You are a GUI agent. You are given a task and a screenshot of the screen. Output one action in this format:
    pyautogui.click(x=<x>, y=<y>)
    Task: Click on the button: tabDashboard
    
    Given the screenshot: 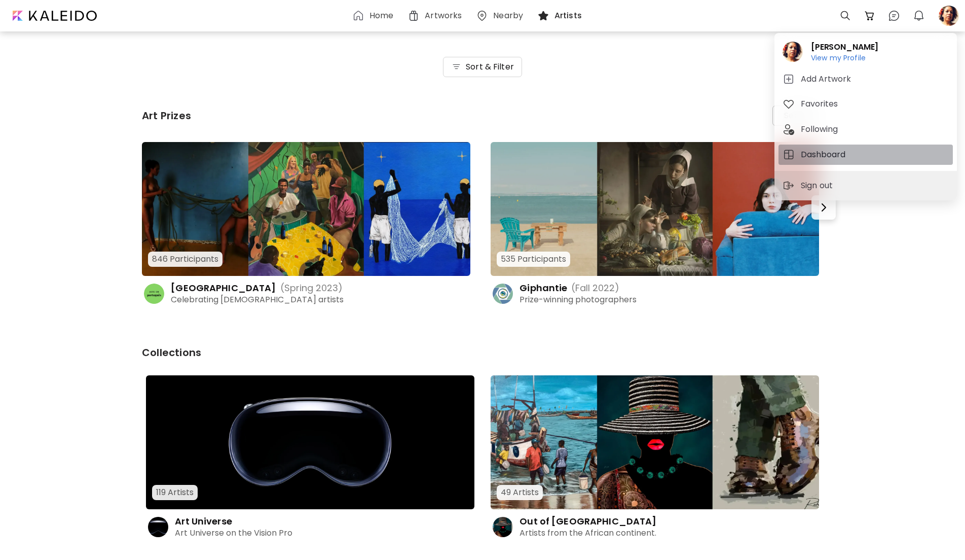 What is the action you would take?
    pyautogui.click(x=866, y=154)
    